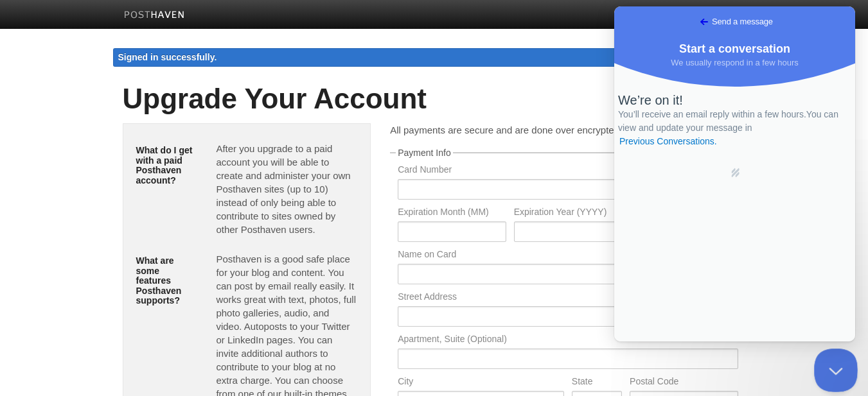 Image resolution: width=868 pixels, height=396 pixels. Describe the element at coordinates (54, 135) in the screenshot. I see `a: Previous Conversations.` at that location.